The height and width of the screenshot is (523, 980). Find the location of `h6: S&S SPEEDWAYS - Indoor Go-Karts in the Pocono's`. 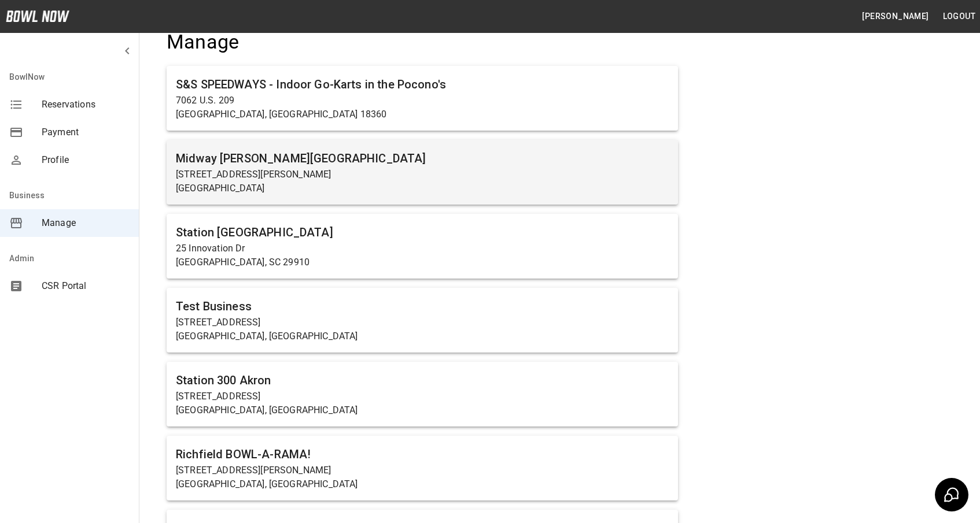

h6: S&S SPEEDWAYS - Indoor Go-Karts in the Pocono's is located at coordinates (423, 84).